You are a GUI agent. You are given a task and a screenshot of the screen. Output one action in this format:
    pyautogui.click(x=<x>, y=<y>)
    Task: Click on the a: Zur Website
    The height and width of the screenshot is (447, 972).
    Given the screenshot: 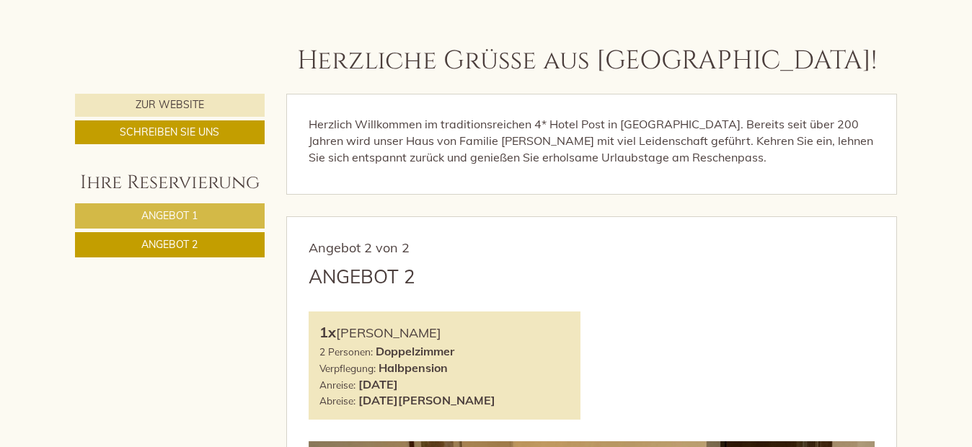 What is the action you would take?
    pyautogui.click(x=170, y=105)
    